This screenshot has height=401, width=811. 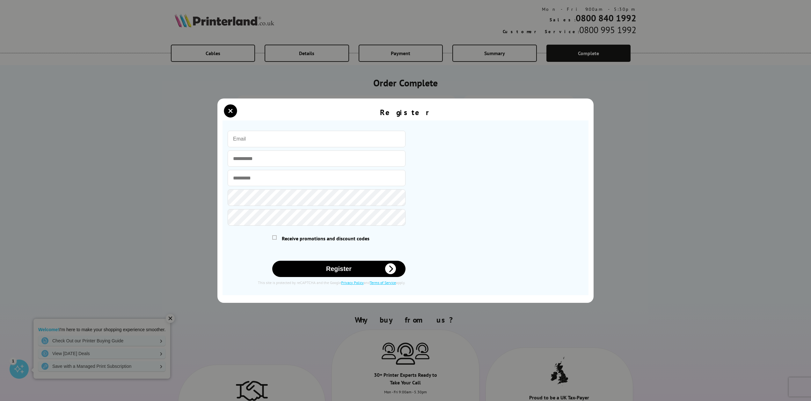 What do you see at coordinates (405, 112) in the screenshot?
I see `div: Register` at bounding box center [405, 112].